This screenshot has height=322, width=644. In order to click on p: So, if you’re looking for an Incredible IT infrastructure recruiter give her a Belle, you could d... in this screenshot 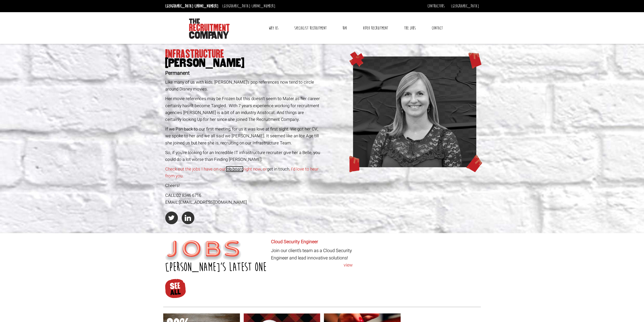, I will do `click(243, 156)`.